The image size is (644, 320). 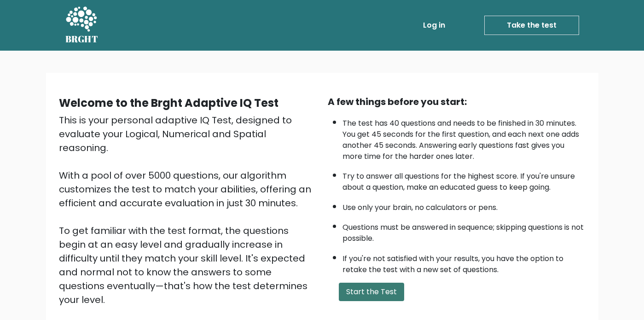 What do you see at coordinates (464, 262) in the screenshot?
I see `li: If you're not satisfied with your results, you have the option to retake the test with a new set ...` at bounding box center [464, 262].